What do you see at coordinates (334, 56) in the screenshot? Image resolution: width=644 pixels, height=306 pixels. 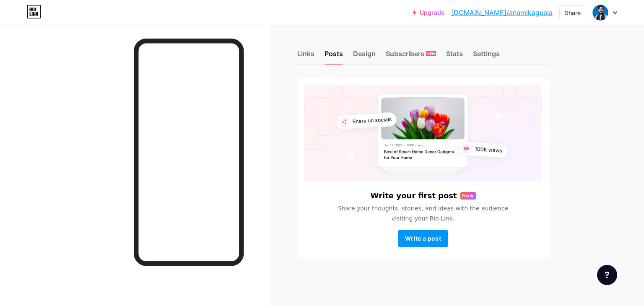 I see `div: Posts` at bounding box center [334, 56].